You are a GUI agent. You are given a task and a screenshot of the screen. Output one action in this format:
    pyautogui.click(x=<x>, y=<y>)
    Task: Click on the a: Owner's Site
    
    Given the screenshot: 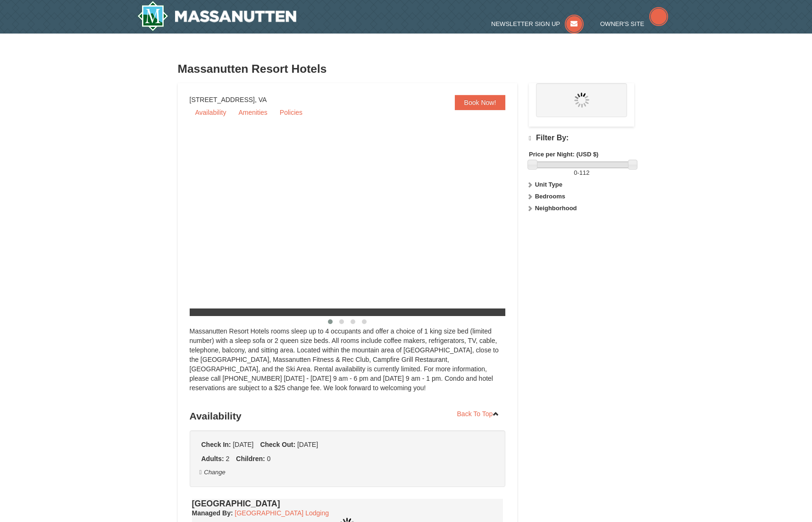 What is the action you would take?
    pyautogui.click(x=634, y=24)
    